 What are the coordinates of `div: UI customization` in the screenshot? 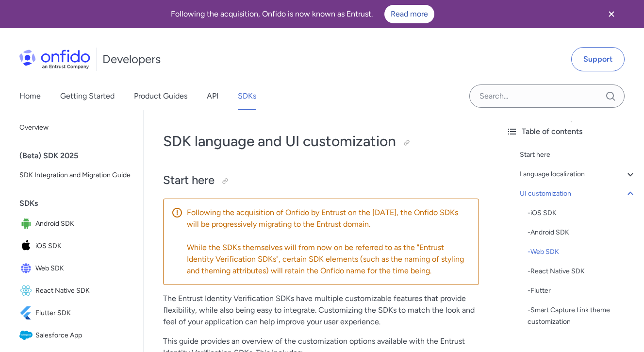 It's located at (578, 194).